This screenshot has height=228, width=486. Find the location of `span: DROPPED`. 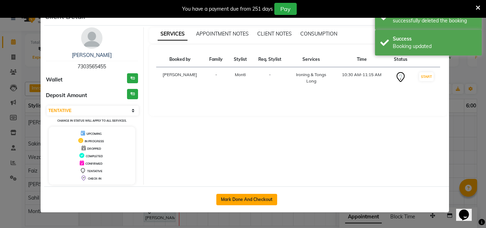

span: DROPPED is located at coordinates (94, 149).